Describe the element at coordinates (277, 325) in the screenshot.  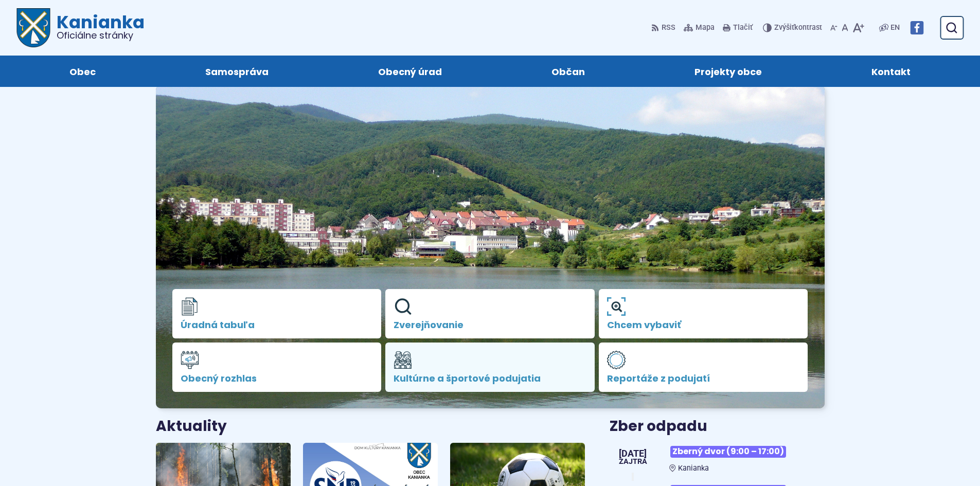
I see `span: Úradná tabuľa` at that location.